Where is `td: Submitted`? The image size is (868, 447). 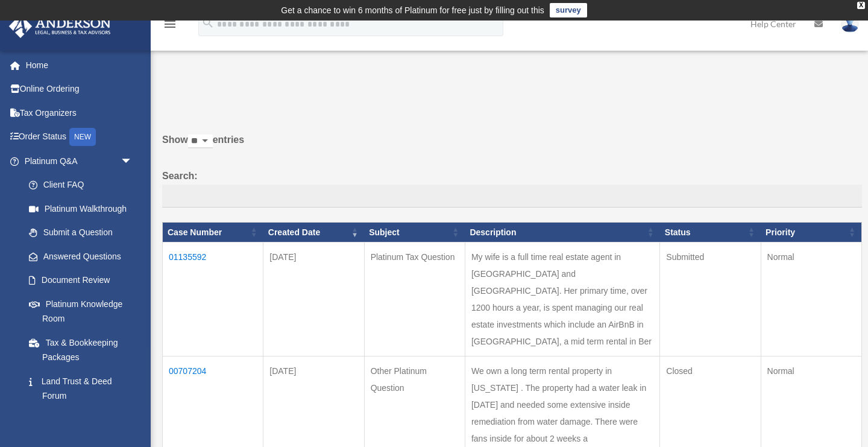 td: Submitted is located at coordinates (710, 299).